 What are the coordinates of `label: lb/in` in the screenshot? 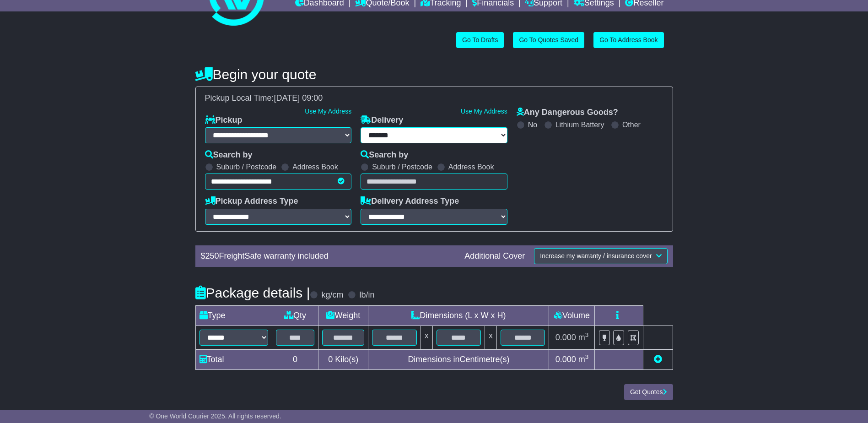 It's located at (367, 295).